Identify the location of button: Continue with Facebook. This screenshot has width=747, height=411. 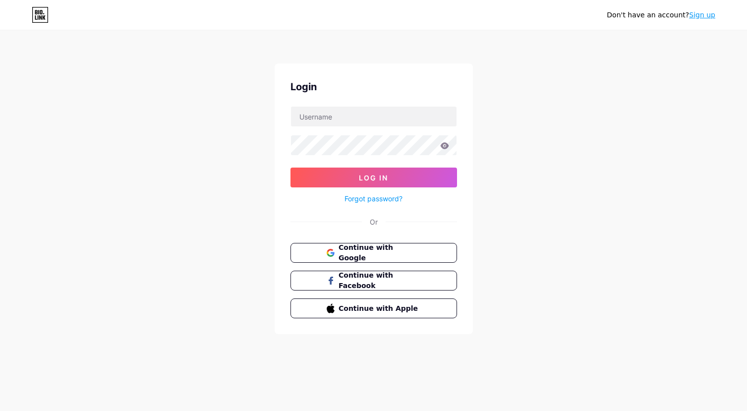
(374, 281).